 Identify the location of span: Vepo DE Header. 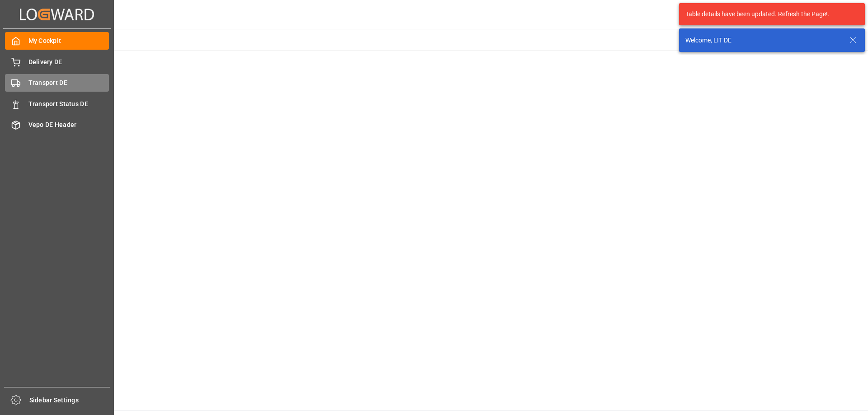
(69, 125).